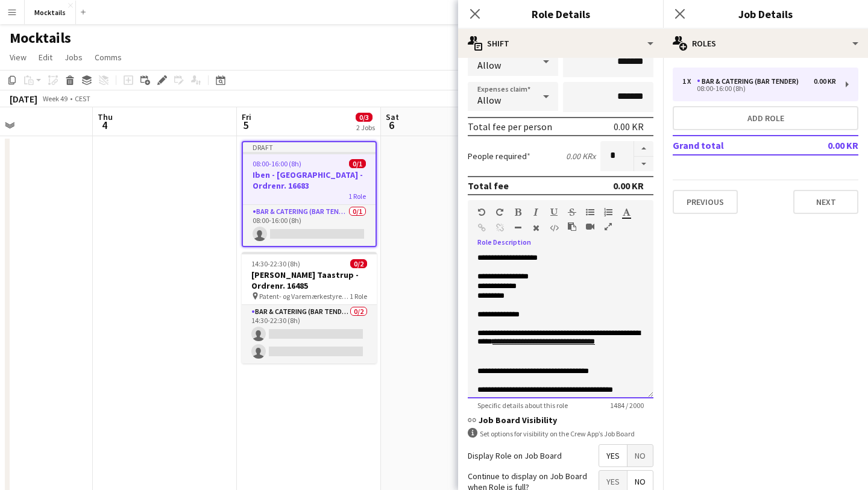 The width and height of the screenshot is (868, 490). Describe the element at coordinates (366, 127) in the screenshot. I see `div: 2 Jobs` at that location.